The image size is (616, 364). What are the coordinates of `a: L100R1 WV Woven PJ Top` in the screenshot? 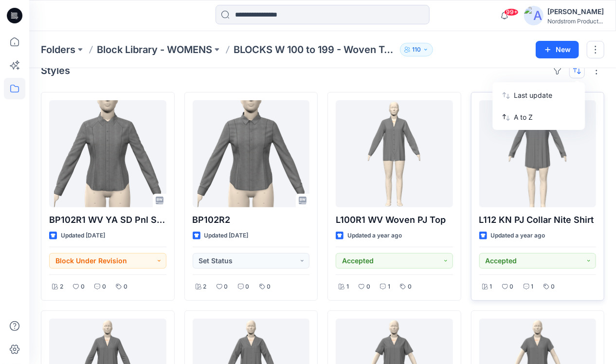 It's located at (394, 154).